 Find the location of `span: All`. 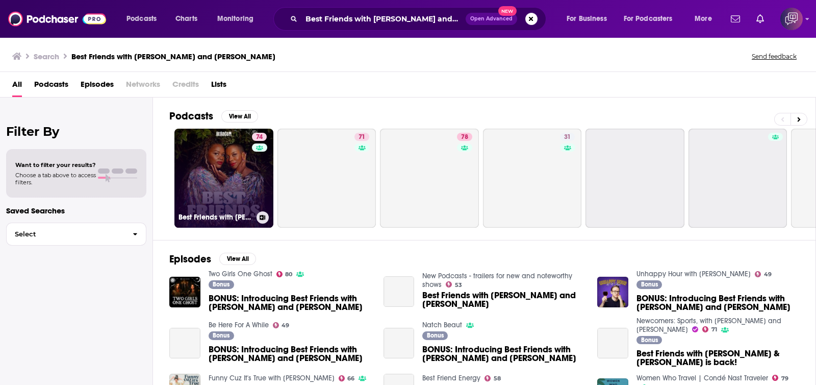

span: All is located at coordinates (17, 86).